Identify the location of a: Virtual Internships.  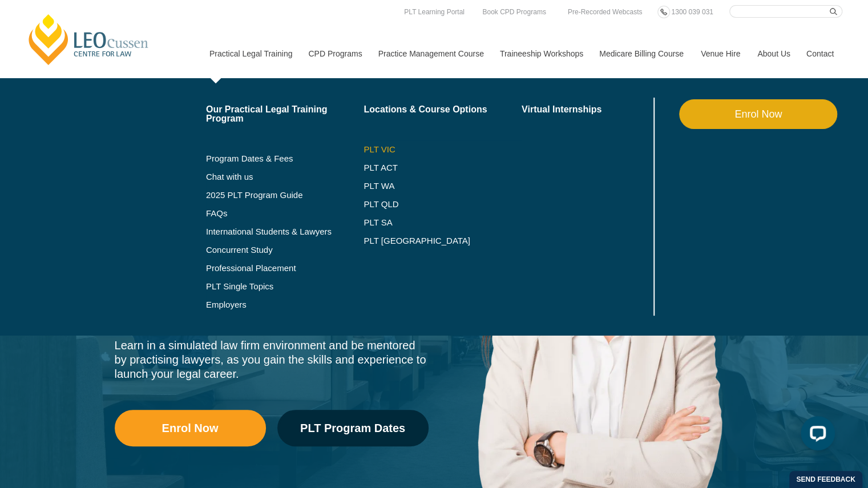
(586, 109).